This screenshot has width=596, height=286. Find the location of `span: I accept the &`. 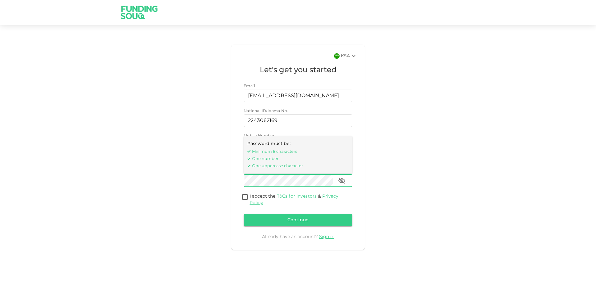

span: I accept the & is located at coordinates (294, 199).